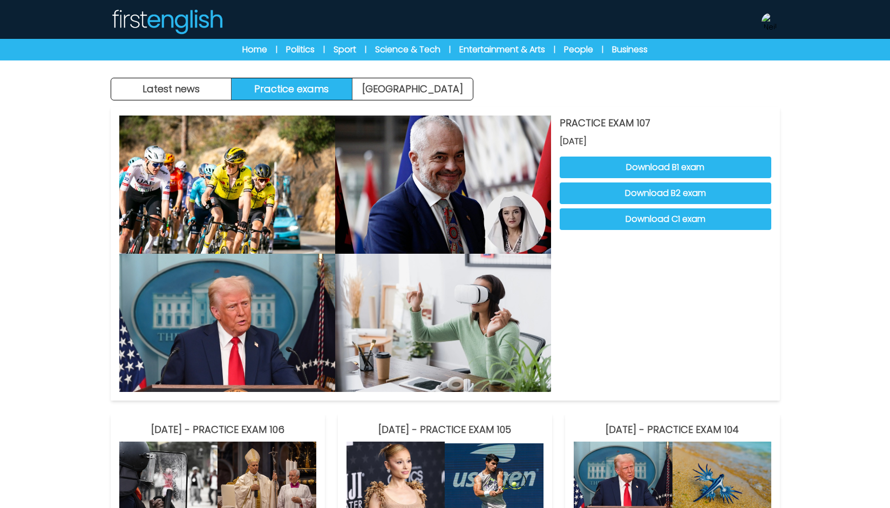 The width and height of the screenshot is (890, 508). I want to click on button: Practice exams, so click(292, 89).